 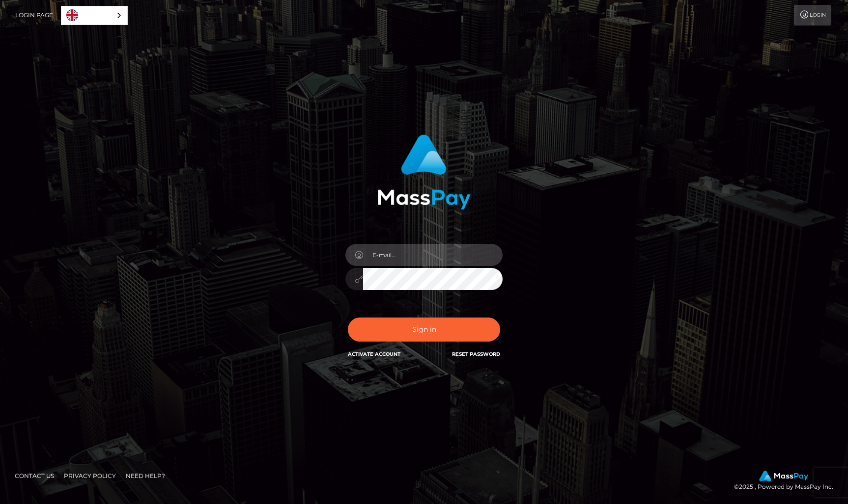 What do you see at coordinates (787, 482) in the screenshot?
I see `div: © 2025 , Powered by MassPay Inc.` at bounding box center [787, 482].